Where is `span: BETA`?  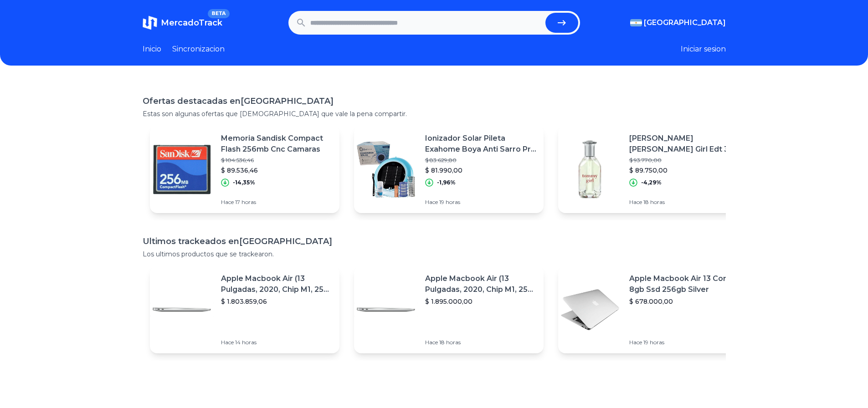
span: BETA is located at coordinates (218, 14).